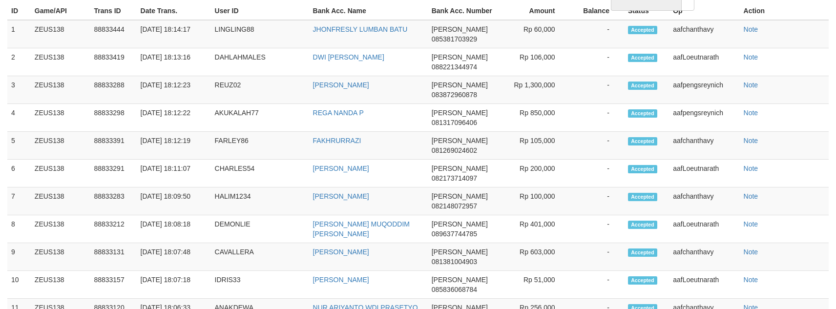 The height and width of the screenshot is (309, 836). I want to click on span: 085381703929, so click(454, 39).